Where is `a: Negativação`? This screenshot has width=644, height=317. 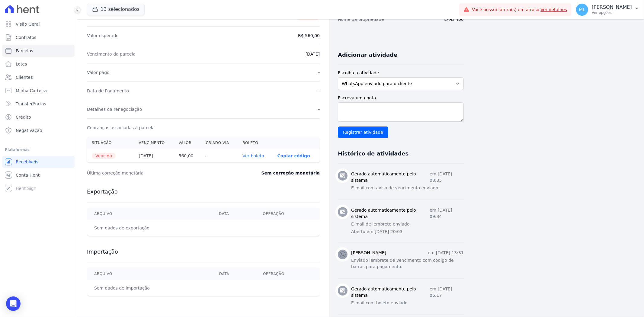 a: Negativação is located at coordinates (38, 130).